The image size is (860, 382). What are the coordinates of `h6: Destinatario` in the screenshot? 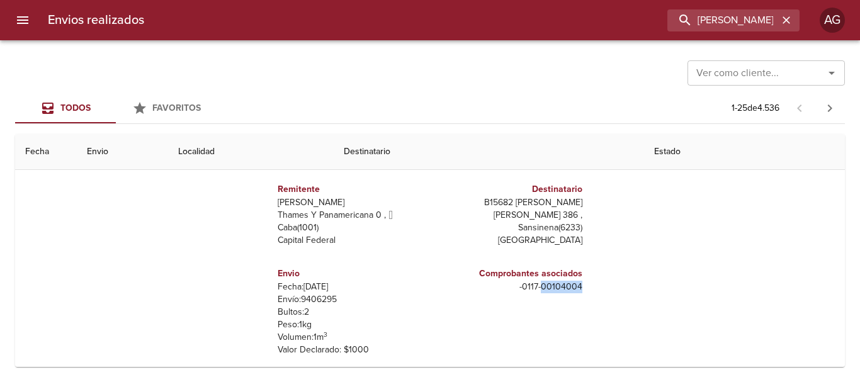 It's located at (509, 190).